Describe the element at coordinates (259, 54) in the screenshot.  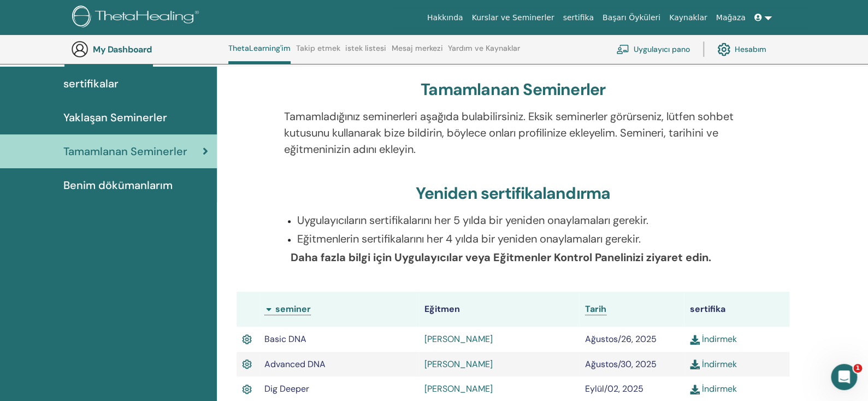
I see `a: ThetaLearning'im` at that location.